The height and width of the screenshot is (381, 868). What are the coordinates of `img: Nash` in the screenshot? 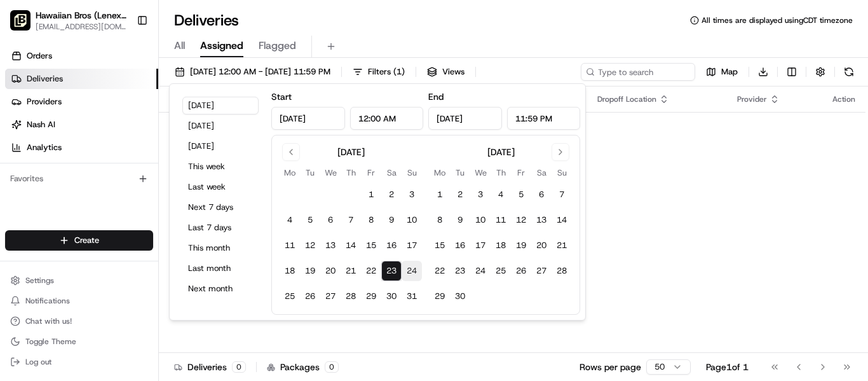 It's located at (25, 25).